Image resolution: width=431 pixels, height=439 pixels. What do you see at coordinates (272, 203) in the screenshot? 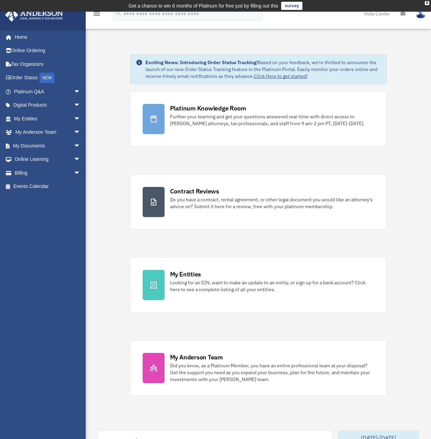
I see `div: Do you have a contract, rental agreement, or other legal document you would like an attorney's ad...` at bounding box center [272, 203].